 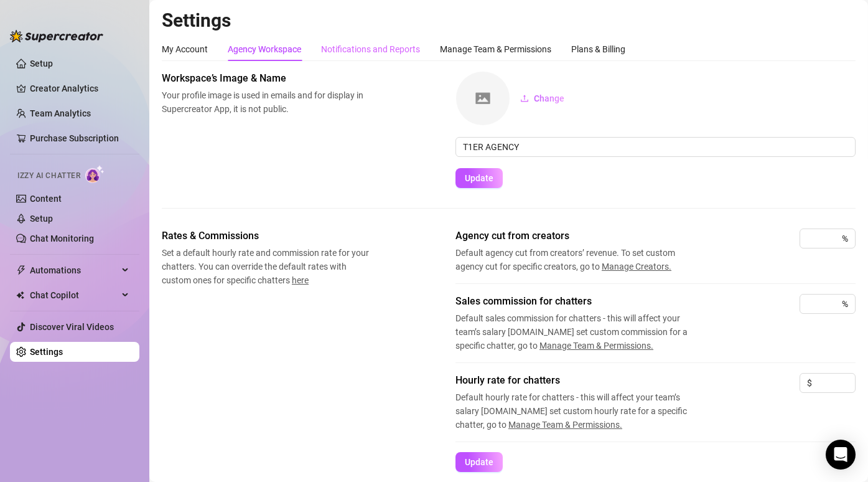 What do you see at coordinates (80, 138) in the screenshot?
I see `a: Purchase Subscription` at bounding box center [80, 138].